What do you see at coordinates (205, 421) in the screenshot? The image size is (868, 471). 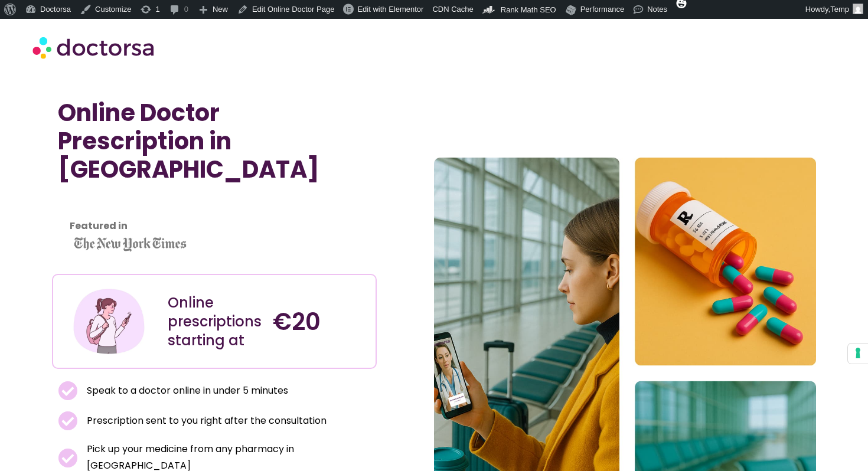 I see `span: Prescription sent to you right after the consultation` at bounding box center [205, 421].